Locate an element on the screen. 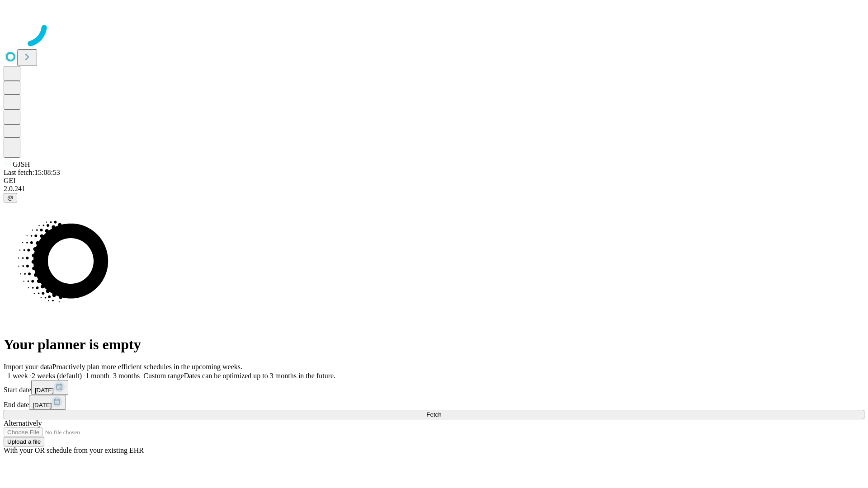 The height and width of the screenshot is (488, 868). span: Dates can be optimized up to 3 months in the future. is located at coordinates (260, 376).